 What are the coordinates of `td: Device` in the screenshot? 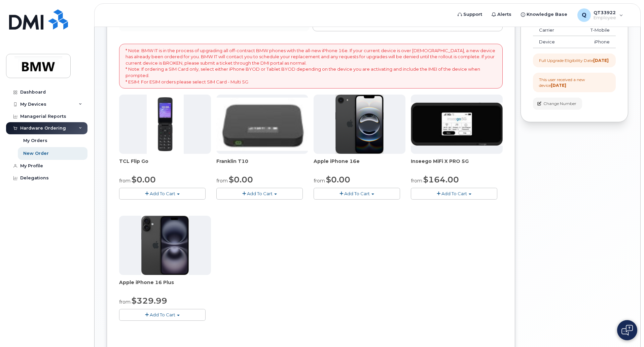 It's located at (553, 42).